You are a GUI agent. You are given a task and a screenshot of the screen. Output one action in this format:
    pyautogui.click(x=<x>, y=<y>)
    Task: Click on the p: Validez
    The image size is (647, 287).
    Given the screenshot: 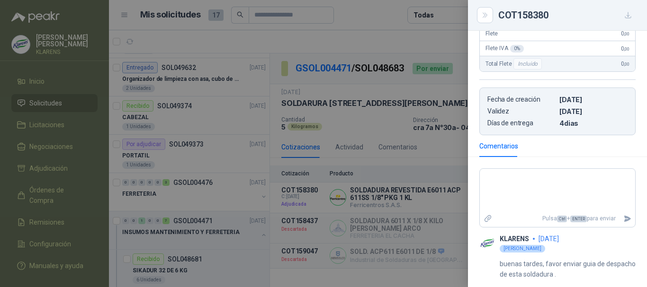 What is the action you would take?
    pyautogui.click(x=521, y=111)
    